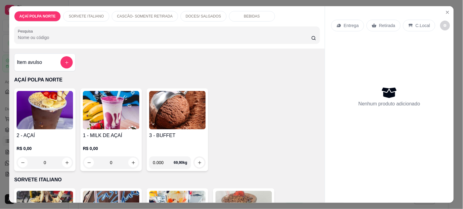 The height and width of the screenshot is (209, 463). What do you see at coordinates (199, 162) in the screenshot?
I see `button: increase-product-quantity` at bounding box center [199, 162].